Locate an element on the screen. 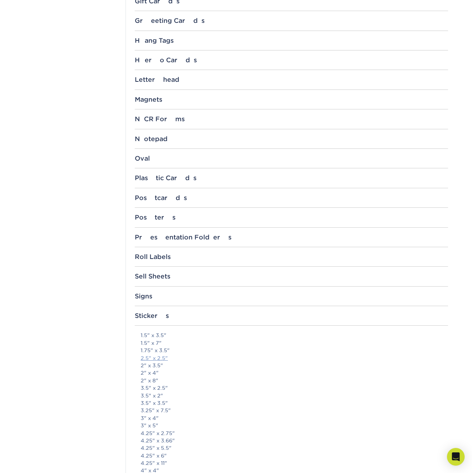 The image size is (472, 473). div: Roll Labels is located at coordinates (291, 257).